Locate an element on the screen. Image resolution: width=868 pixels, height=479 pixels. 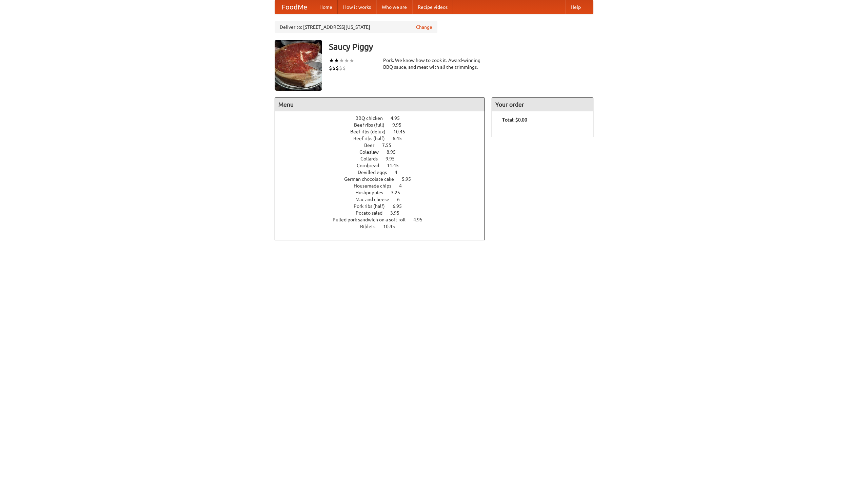
b: Total: $0.00 is located at coordinates (515, 120).